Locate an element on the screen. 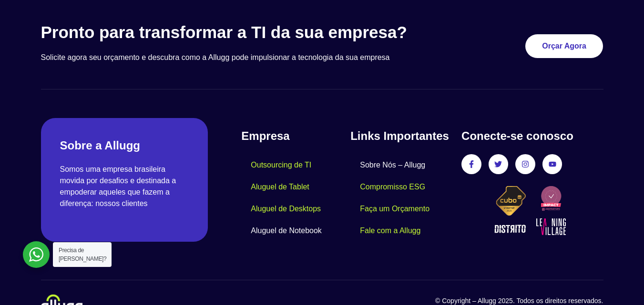 The image size is (644, 305). h4: Conecte-se conosco is located at coordinates (532, 136).